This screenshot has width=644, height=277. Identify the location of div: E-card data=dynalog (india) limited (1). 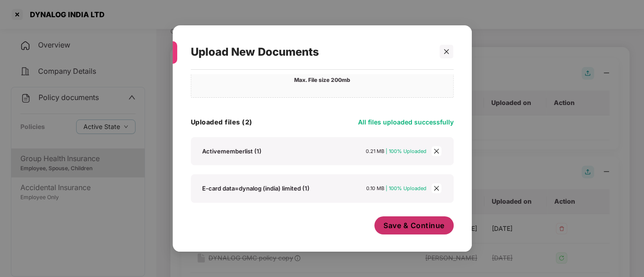
(256, 188).